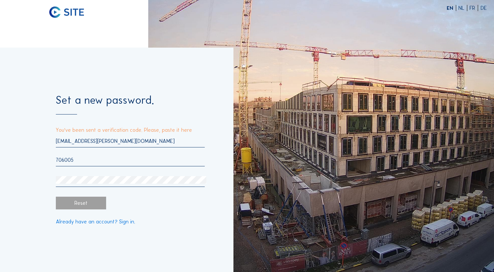 Image resolution: width=494 pixels, height=272 pixels. I want to click on p: You've been sent a verification code. Please, paste it here, so click(130, 130).